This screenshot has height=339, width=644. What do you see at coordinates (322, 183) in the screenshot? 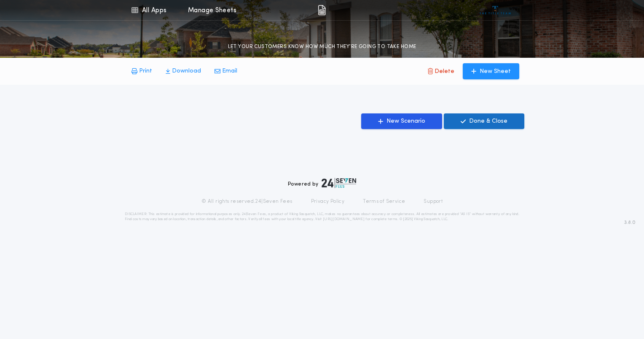
I see `div: Powered by` at bounding box center [322, 183].